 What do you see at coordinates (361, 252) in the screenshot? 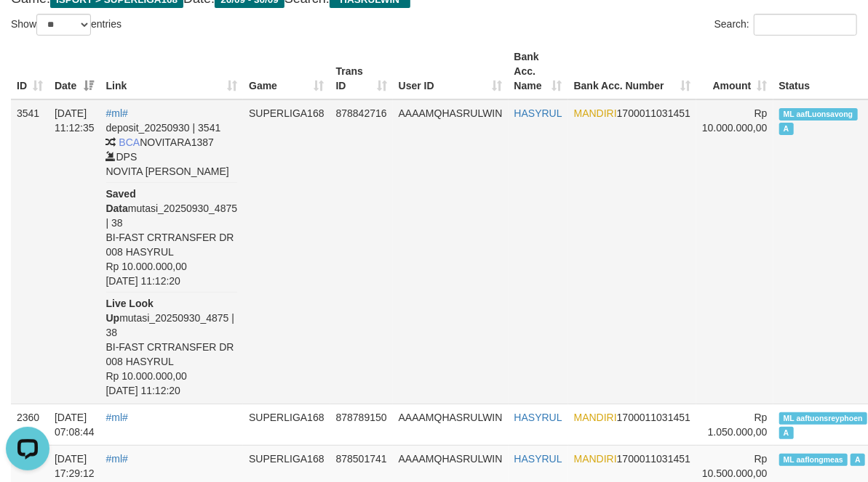
I see `td: 878842716` at bounding box center [361, 252].